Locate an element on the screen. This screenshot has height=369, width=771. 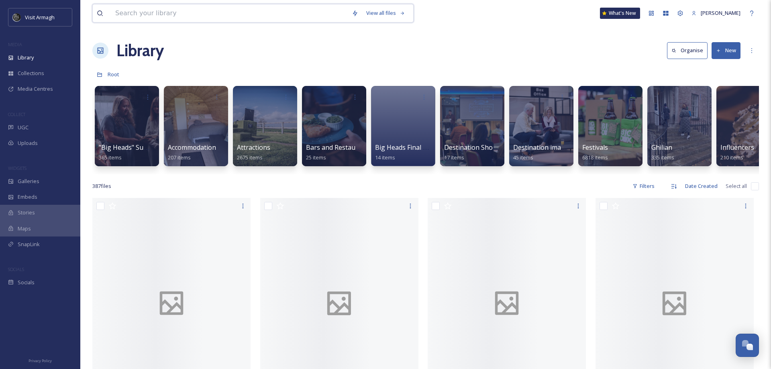
span: Uploads is located at coordinates (28, 143).